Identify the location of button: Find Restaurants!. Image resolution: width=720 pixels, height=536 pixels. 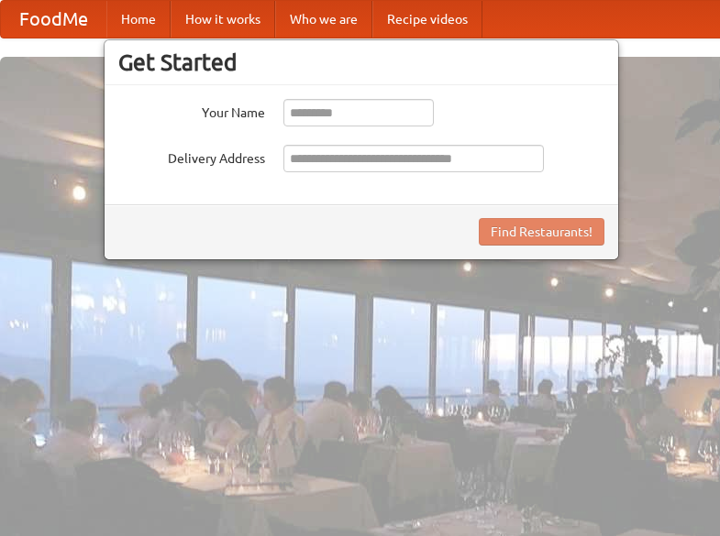
(541, 232).